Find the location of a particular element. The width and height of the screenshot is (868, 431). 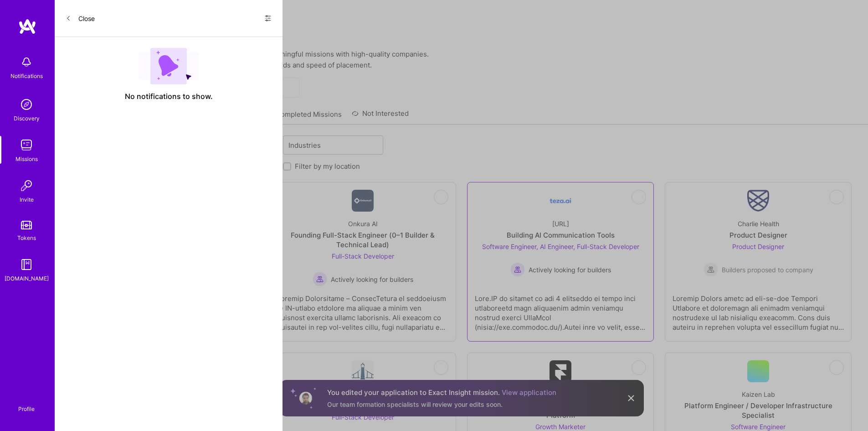

span: No notifications to show. is located at coordinates (169, 96).